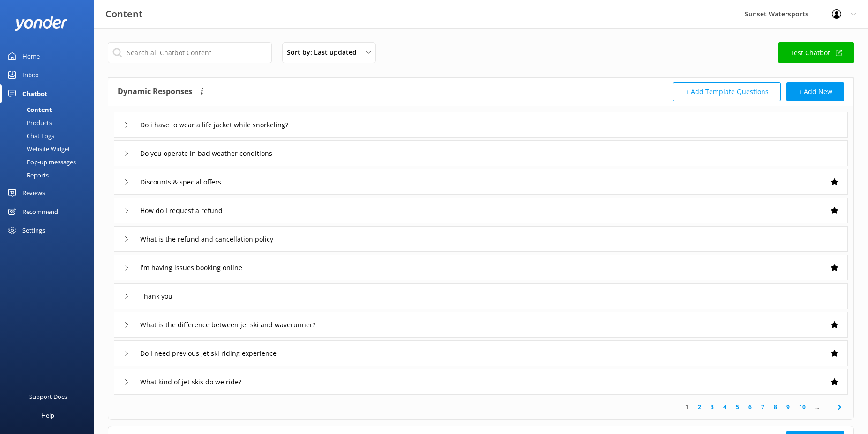 The height and width of the screenshot is (434, 868). What do you see at coordinates (48, 396) in the screenshot?
I see `div: Support Docs` at bounding box center [48, 396].